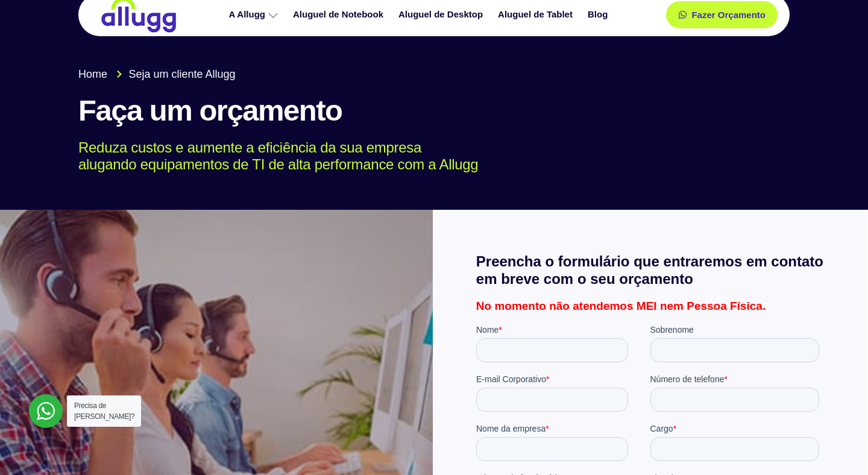  Describe the element at coordinates (211, 55) in the screenshot. I see `span: Número de telefone` at that location.